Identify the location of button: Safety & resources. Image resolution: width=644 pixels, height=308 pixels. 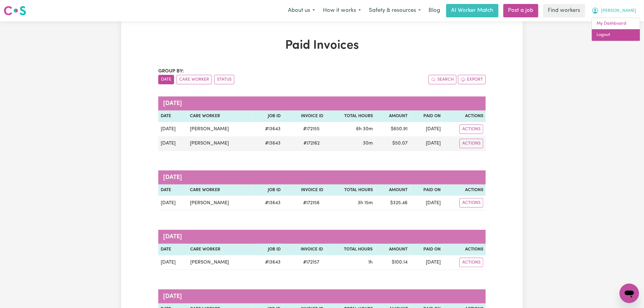
(395, 11).